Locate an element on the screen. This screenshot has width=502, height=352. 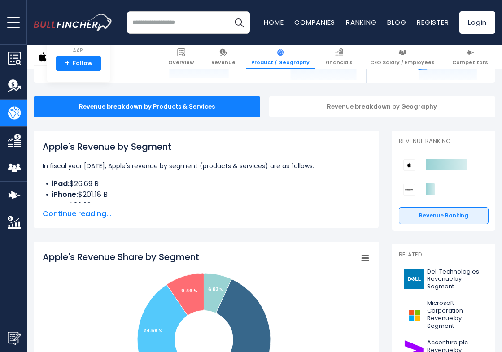
img: Apple competitors logo is located at coordinates (409, 165).